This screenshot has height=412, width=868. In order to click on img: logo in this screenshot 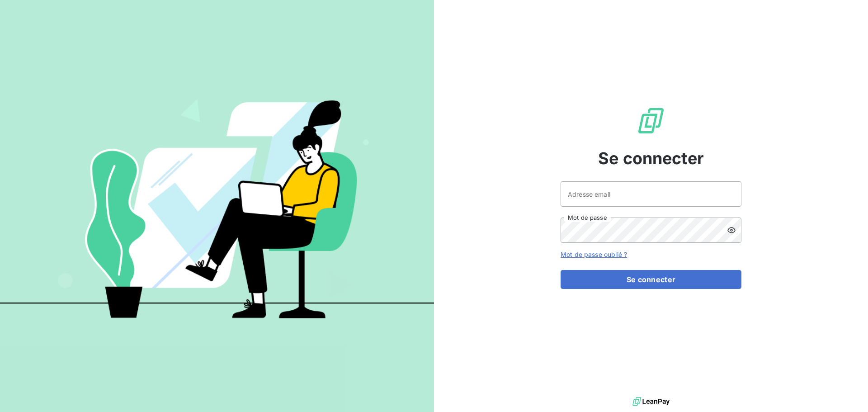, I will do `click(651, 401)`.